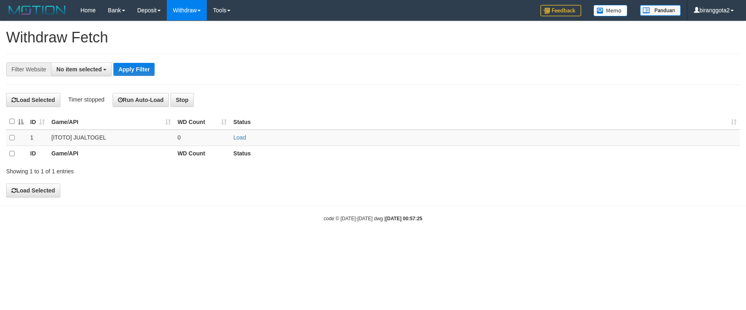  Describe the element at coordinates (485, 153) in the screenshot. I see `th: Status` at that location.